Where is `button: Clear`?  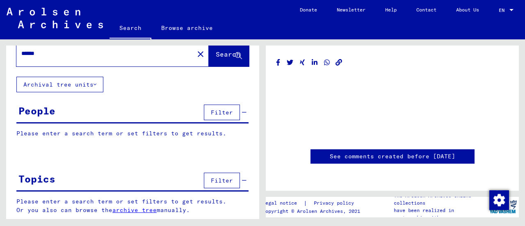
button: Clear is located at coordinates (201, 54).